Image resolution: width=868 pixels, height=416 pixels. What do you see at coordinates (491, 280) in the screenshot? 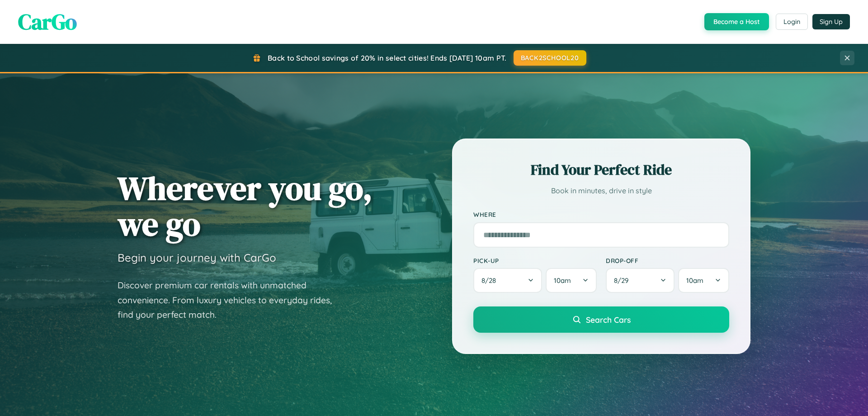
I see `span: 8 / 28` at bounding box center [491, 280].